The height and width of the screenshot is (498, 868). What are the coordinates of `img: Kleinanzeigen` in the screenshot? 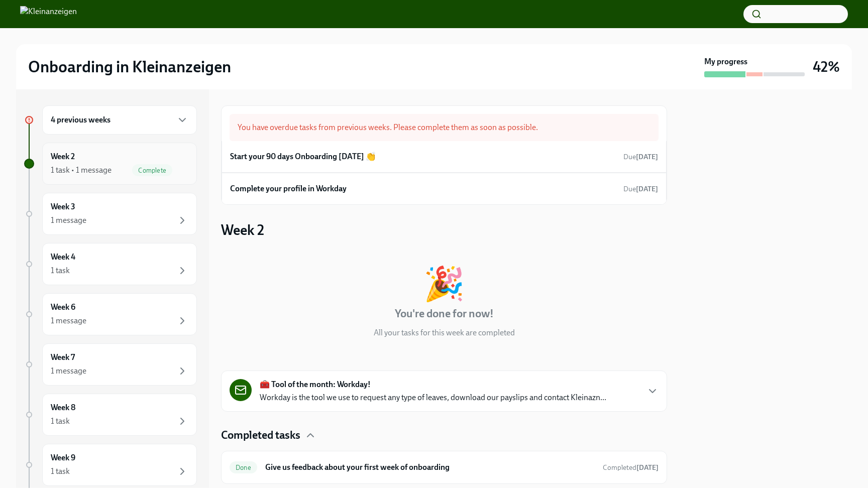 It's located at (48, 14).